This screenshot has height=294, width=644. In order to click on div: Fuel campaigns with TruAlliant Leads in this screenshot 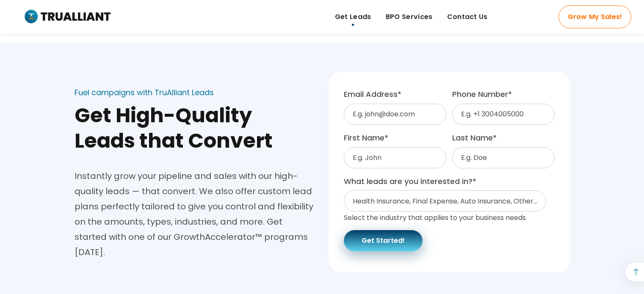, I will do `click(144, 93)`.